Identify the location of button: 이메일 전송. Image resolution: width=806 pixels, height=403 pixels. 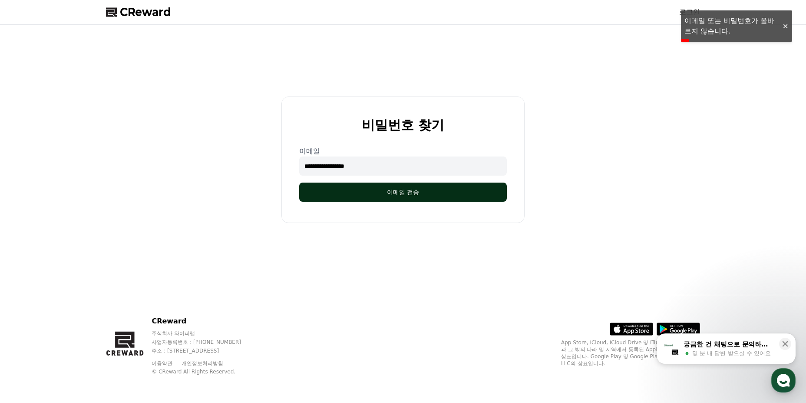
(403, 192).